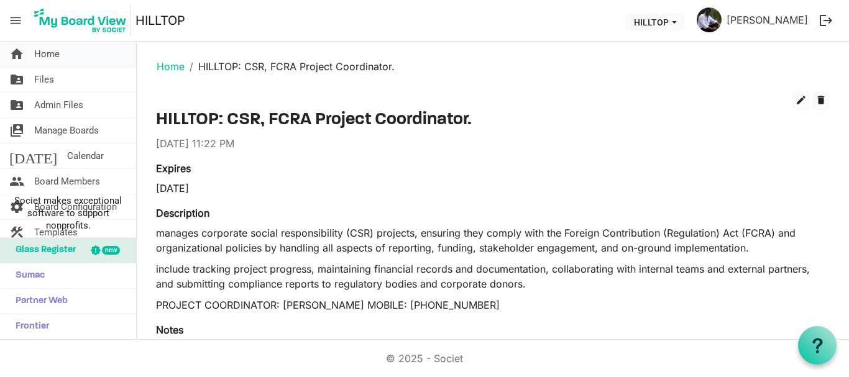  I want to click on span: Sumac, so click(27, 276).